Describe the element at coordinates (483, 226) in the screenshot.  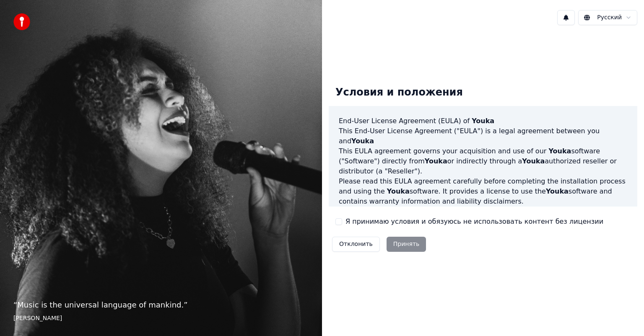
I see `p: If you register for a free trial of the software, this EULA agreement will also govern that trial...` at that location.